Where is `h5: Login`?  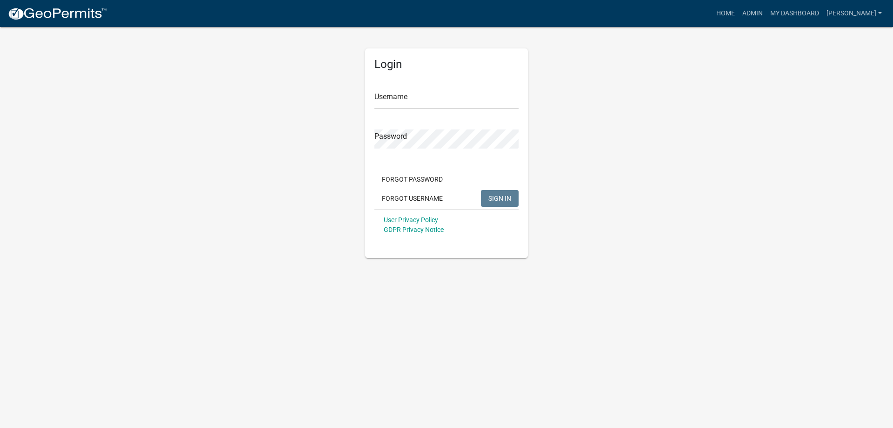 h5: Login is located at coordinates (447, 64).